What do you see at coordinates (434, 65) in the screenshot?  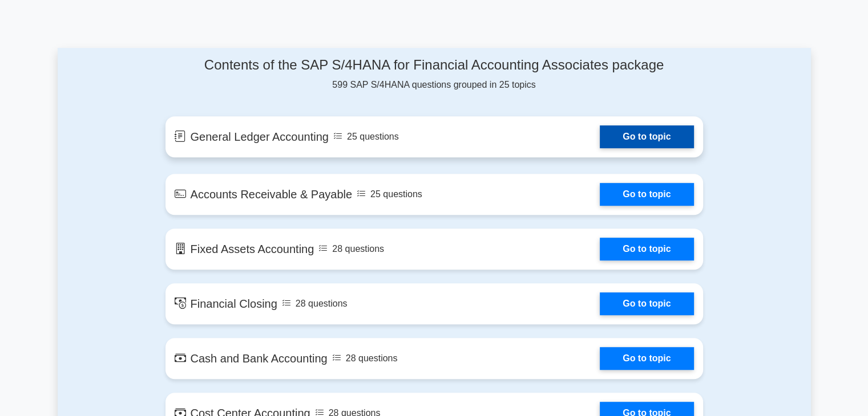 I see `h4: Contents of the SAP S/4HANA for Financial Accounting Associates package` at bounding box center [434, 65].